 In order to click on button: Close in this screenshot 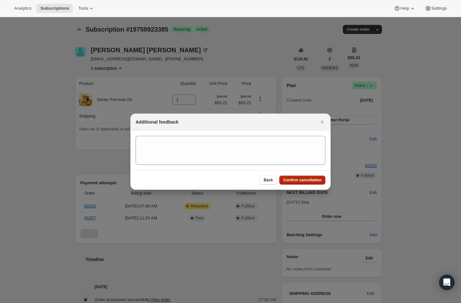, I will do `click(322, 122)`.